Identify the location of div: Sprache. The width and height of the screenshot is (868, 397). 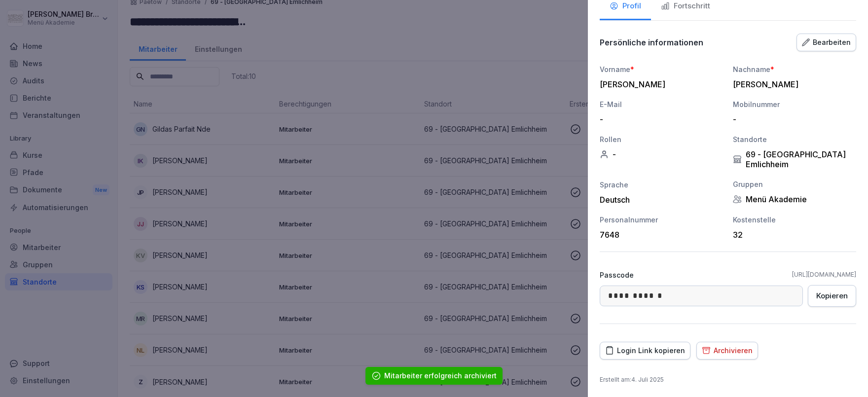
(661, 184).